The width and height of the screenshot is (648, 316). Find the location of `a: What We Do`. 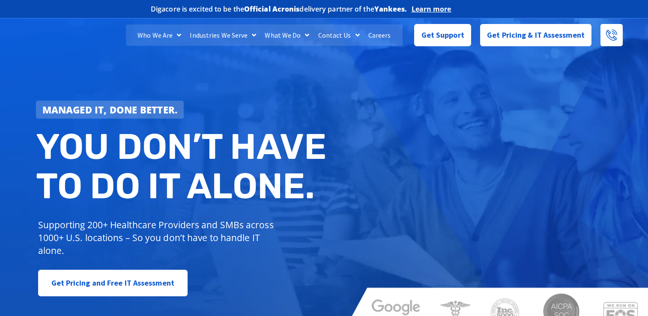

a: What We Do is located at coordinates (287, 35).